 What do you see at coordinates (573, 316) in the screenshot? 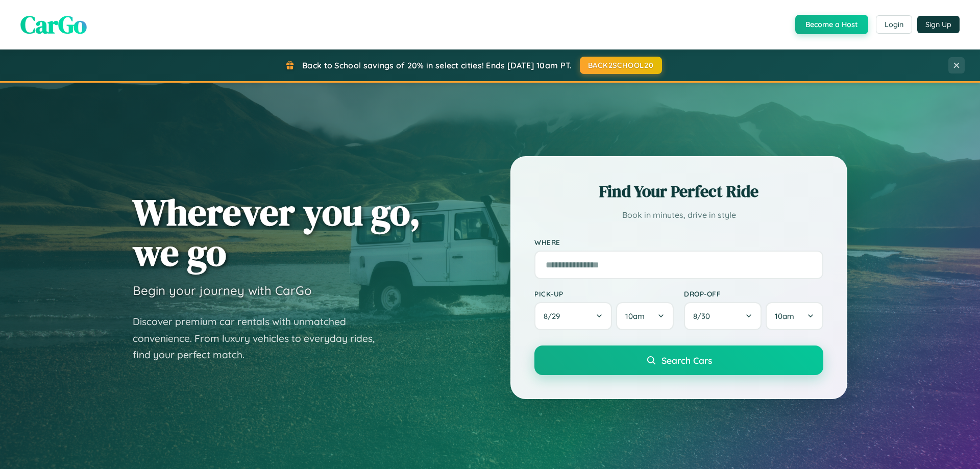
I see `button: 8/29` at bounding box center [573, 316].